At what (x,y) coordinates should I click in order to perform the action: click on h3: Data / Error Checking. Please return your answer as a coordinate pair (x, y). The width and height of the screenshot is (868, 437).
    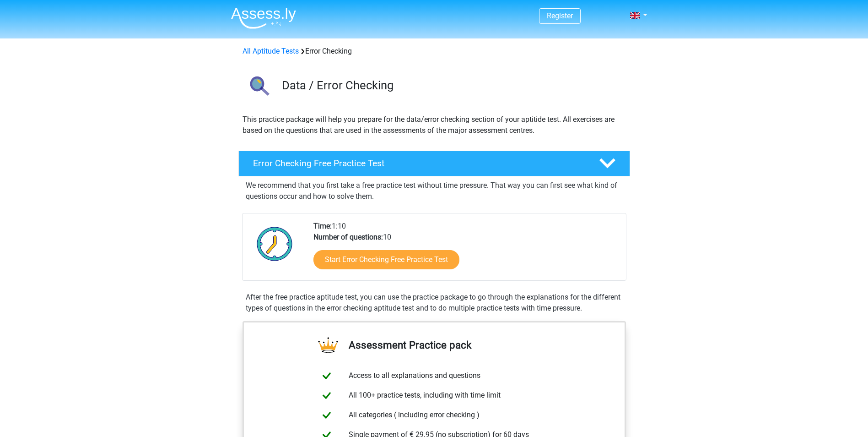
    Looking at the image, I should click on (452, 85).